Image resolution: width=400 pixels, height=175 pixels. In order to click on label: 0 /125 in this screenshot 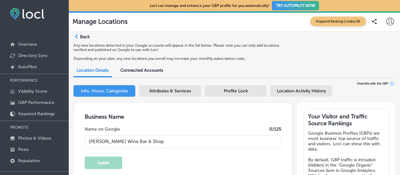, I will do `click(275, 129)`.